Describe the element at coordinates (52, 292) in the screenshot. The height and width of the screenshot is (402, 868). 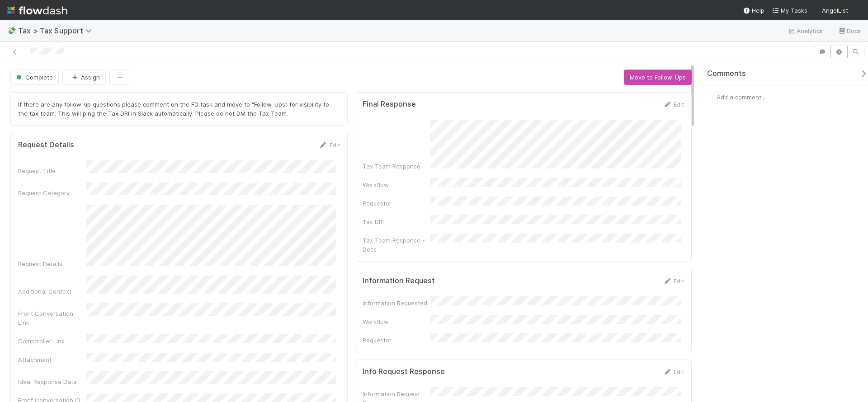
I see `div: Additional Context` at that location.